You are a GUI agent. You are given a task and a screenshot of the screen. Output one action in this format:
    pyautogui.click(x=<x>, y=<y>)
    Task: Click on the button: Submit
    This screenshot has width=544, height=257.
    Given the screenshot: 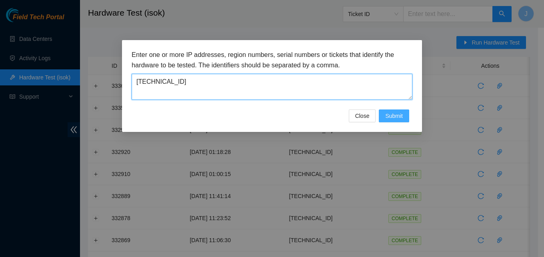 What is the action you would take?
    pyautogui.click(x=394, y=116)
    